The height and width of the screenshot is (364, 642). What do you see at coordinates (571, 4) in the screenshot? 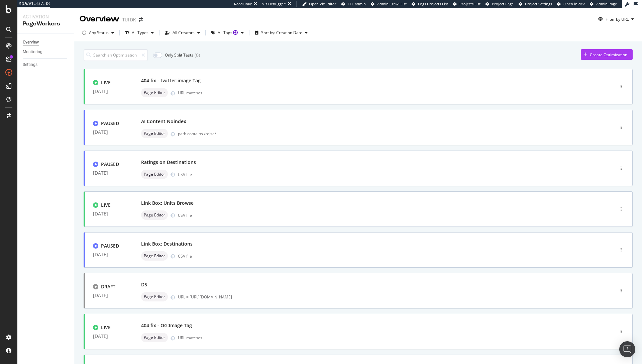
I see `a: Open in dev` at bounding box center [571, 4].